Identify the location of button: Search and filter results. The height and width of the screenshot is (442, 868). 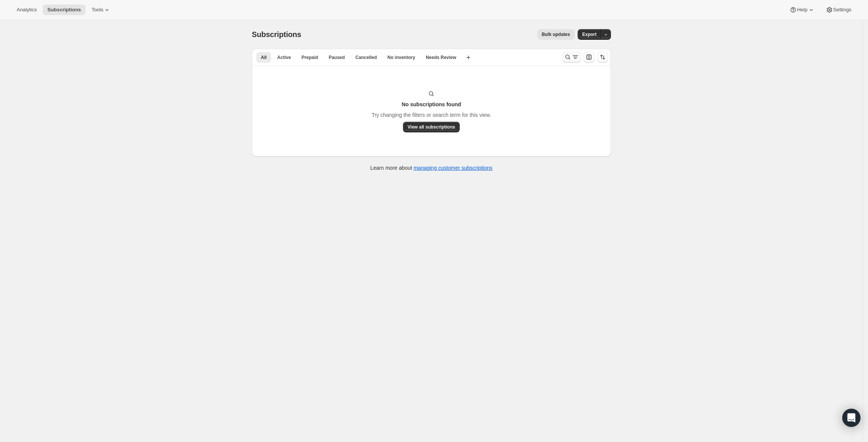
(572, 58).